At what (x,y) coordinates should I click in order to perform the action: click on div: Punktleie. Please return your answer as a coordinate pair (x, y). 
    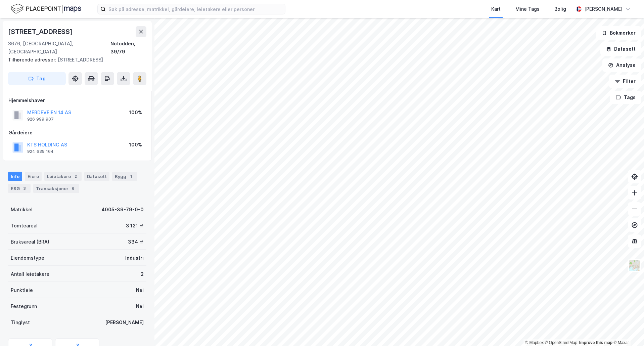
    Looking at the image, I should click on (22, 290).